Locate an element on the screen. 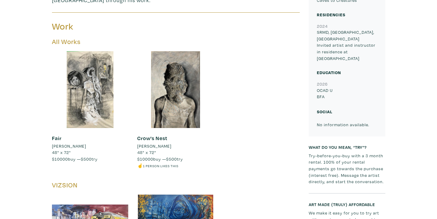  p: OCAD U BFA is located at coordinates (347, 93).